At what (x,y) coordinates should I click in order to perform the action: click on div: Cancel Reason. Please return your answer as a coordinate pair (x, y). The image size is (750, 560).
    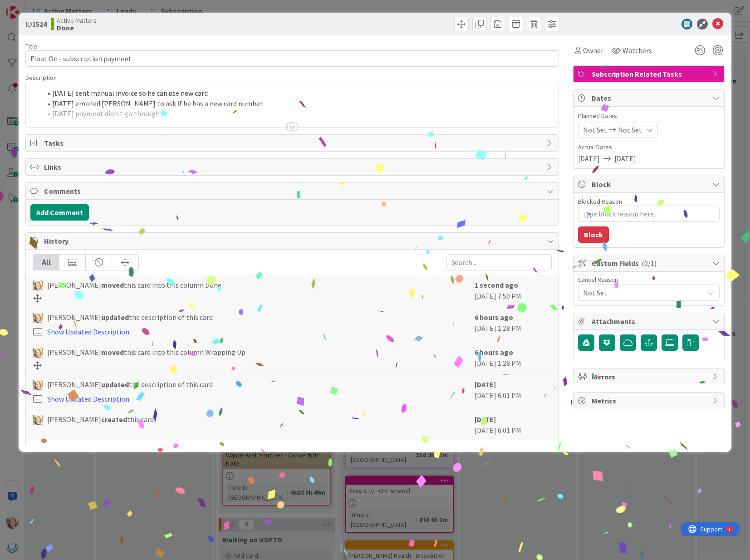
    Looking at the image, I should click on (649, 279).